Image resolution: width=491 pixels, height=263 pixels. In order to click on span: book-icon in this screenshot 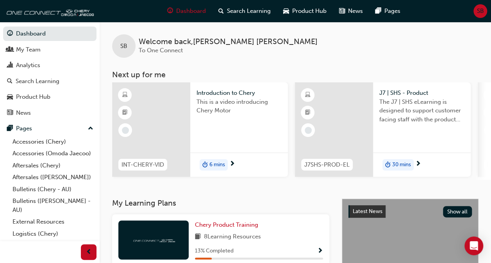, I will do `click(198, 237)`.